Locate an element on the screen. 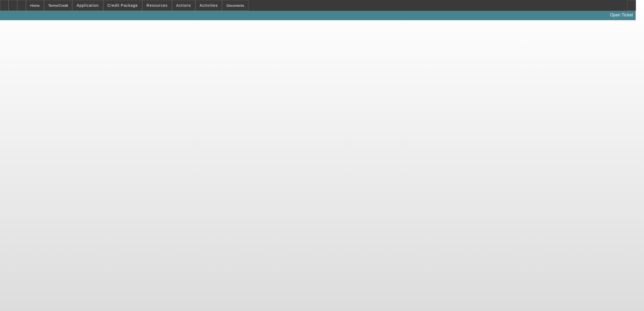 The image size is (644, 311). span: Resources is located at coordinates (157, 5).